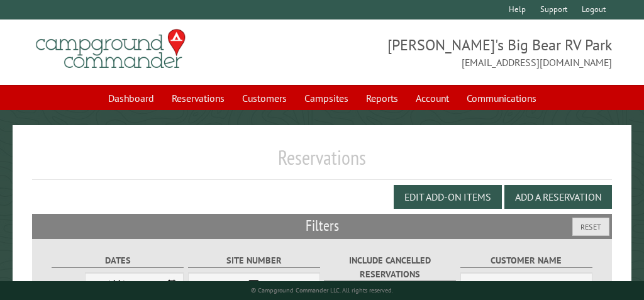 Image resolution: width=644 pixels, height=300 pixels. Describe the element at coordinates (432, 98) in the screenshot. I see `a: Account` at that location.